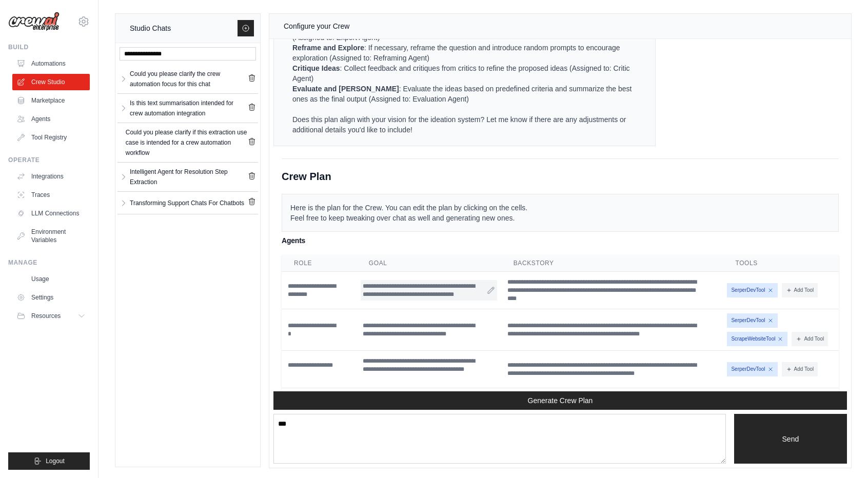 This screenshot has width=868, height=478. I want to click on button: Resources, so click(50, 317).